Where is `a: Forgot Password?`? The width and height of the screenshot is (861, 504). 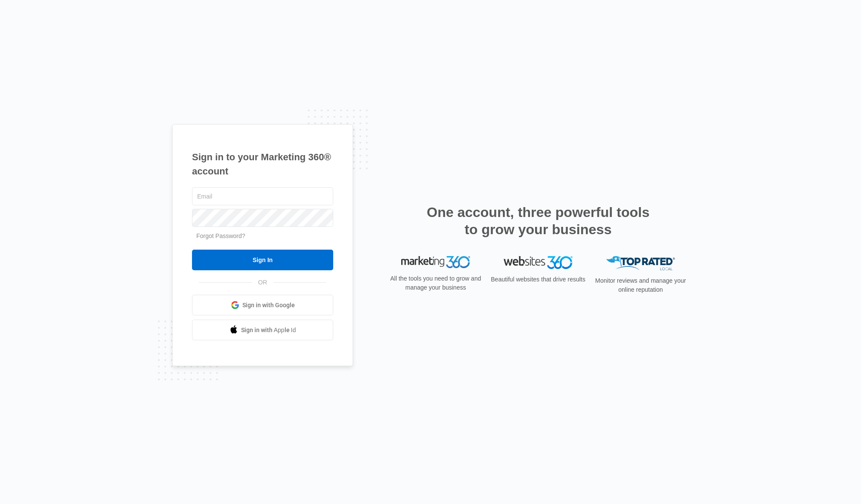
a: Forgot Password? is located at coordinates (221, 236).